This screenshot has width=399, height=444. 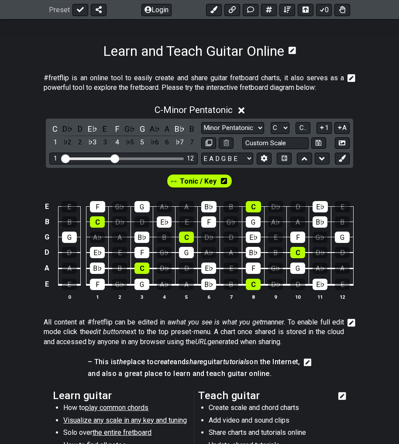 I want to click on i: Drag and drop to re-order, so click(x=174, y=181).